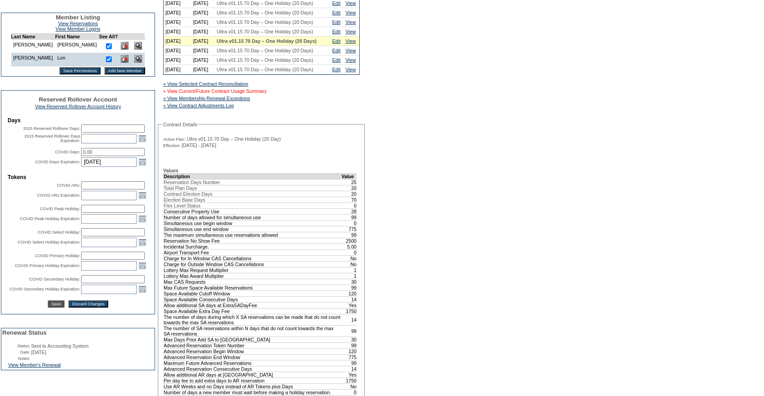 The width and height of the screenshot is (764, 396). What do you see at coordinates (349, 299) in the screenshot?
I see `td: 14` at bounding box center [349, 299].